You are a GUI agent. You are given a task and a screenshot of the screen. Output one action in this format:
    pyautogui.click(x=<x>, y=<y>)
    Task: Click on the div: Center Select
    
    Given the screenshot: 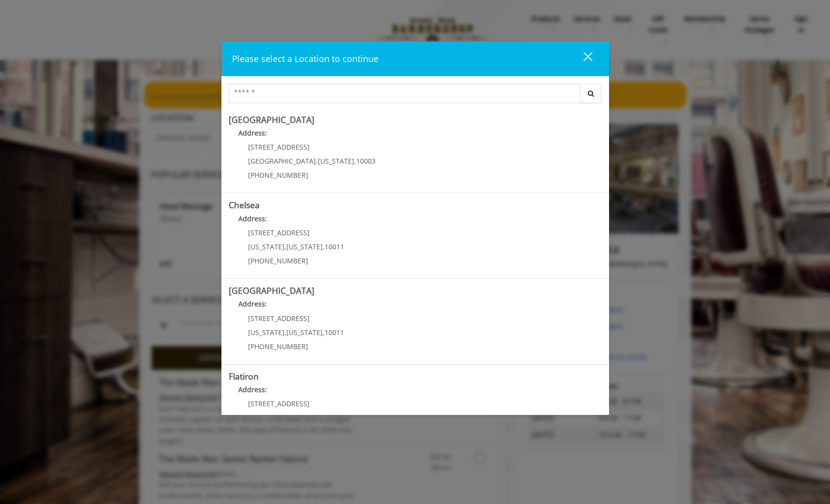 What is the action you would take?
    pyautogui.click(x=415, y=96)
    